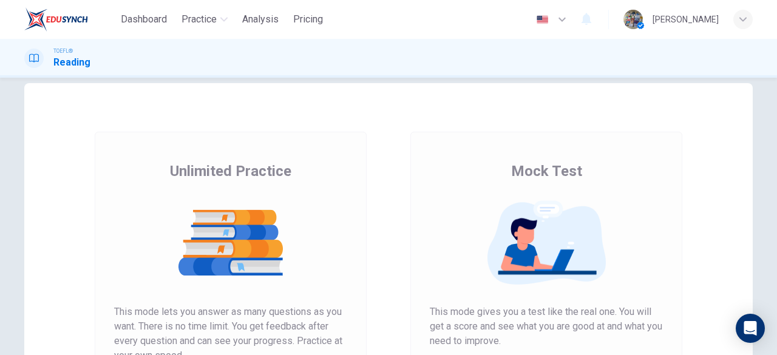  I want to click on span: Unlimited Practice, so click(231, 171).